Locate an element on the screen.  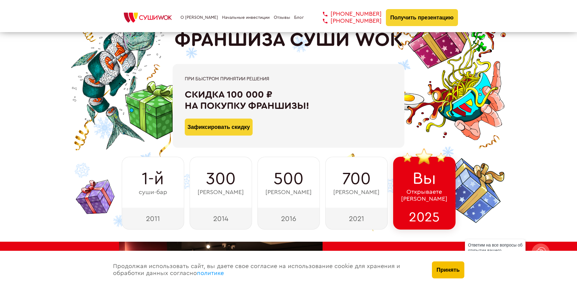
div: 2025 is located at coordinates (424, 218).